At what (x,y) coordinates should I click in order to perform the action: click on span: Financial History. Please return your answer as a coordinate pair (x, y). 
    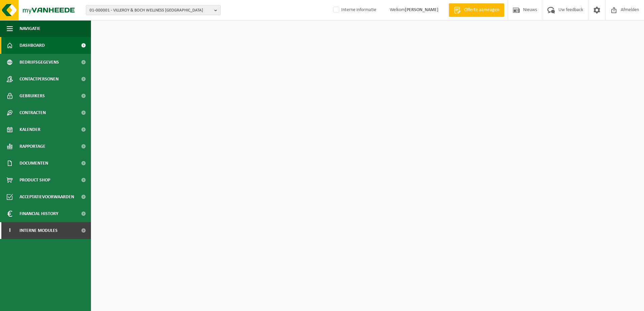
    Looking at the image, I should click on (38, 214).